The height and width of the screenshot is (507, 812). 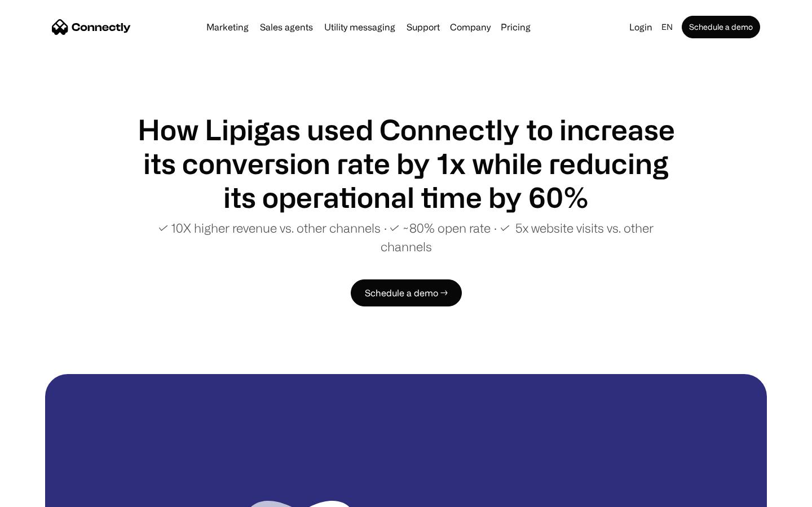 What do you see at coordinates (359, 27) in the screenshot?
I see `a: Utility messaging` at bounding box center [359, 27].